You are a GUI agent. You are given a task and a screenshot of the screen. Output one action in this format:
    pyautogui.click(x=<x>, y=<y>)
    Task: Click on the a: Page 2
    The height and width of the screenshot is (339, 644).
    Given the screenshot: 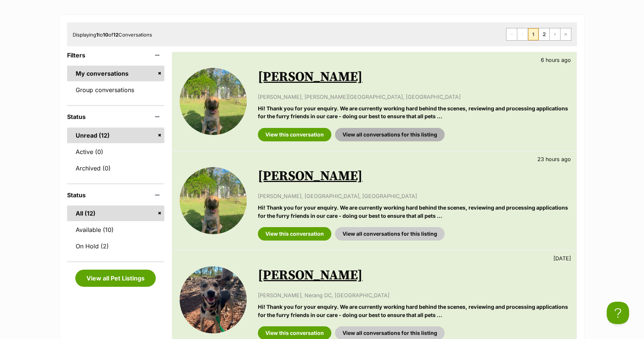 What is the action you would take?
    pyautogui.click(x=544, y=34)
    